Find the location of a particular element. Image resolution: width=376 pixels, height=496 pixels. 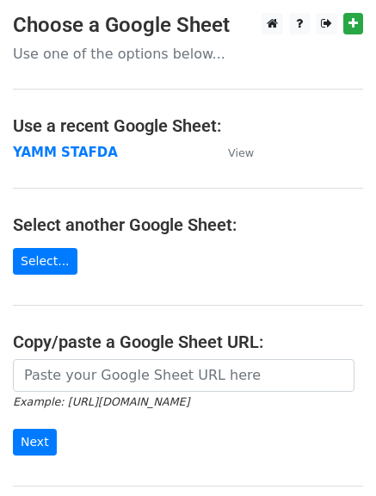

a: Select... is located at coordinates (45, 261).